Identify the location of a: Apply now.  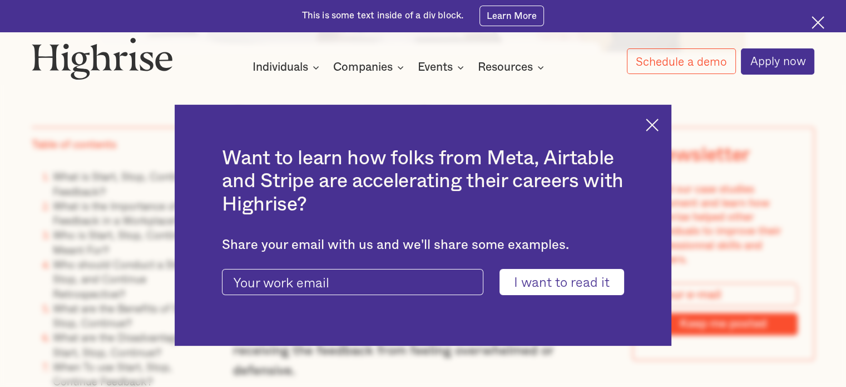
(778, 61).